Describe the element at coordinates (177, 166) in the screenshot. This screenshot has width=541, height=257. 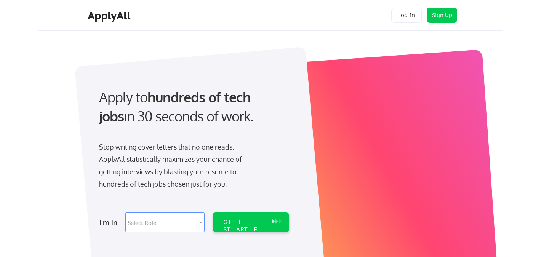
I see `div: Stop writing cover letters that no one reads. ApplyAll statistically maximizes your chance of get...` at that location.